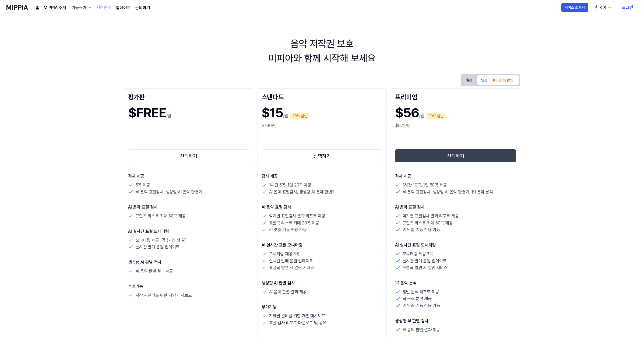 The height and width of the screenshot is (338, 644). What do you see at coordinates (143, 8) in the screenshot?
I see `a: 문의하기` at bounding box center [143, 8].